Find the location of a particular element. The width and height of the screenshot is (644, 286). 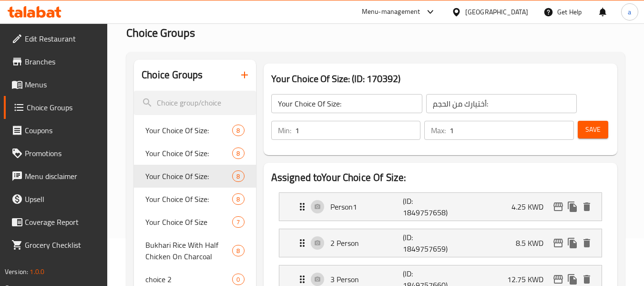

span: Menu disclaimer is located at coordinates (63, 176).